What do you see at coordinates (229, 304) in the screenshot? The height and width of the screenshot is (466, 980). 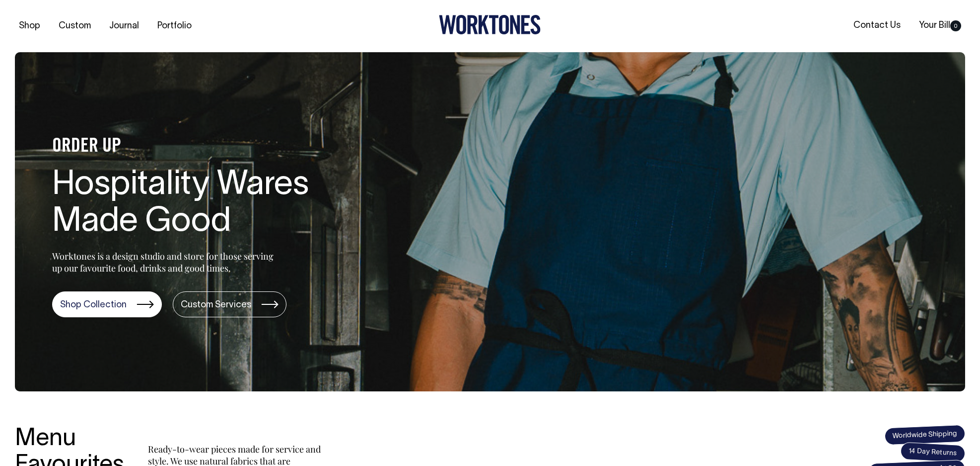 I see `a: Custom Services` at bounding box center [229, 304].